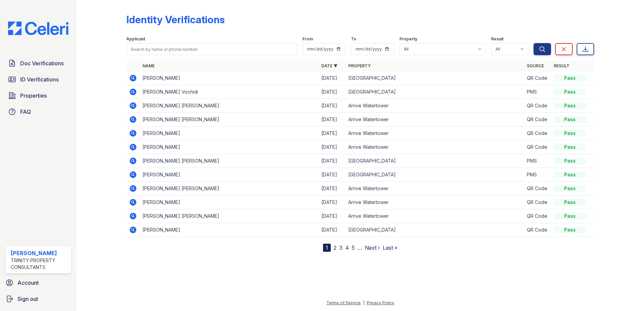 This screenshot has width=644, height=311. What do you see at coordinates (359, 66) in the screenshot?
I see `a: Property` at bounding box center [359, 66].